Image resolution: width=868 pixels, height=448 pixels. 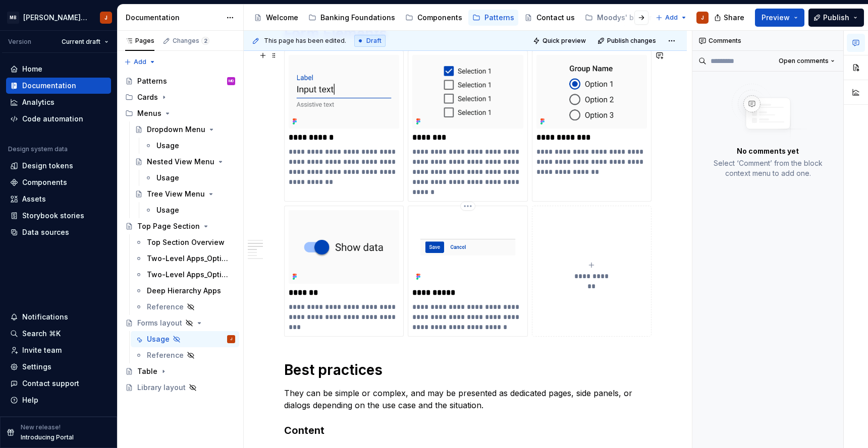 I want to click on div: Version, so click(x=20, y=42).